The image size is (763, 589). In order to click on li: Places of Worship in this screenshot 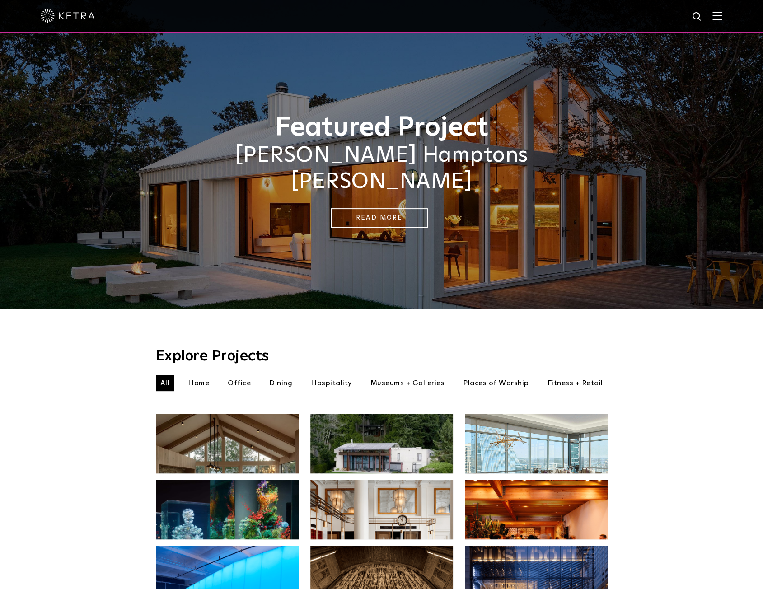, I will do `click(496, 383)`.